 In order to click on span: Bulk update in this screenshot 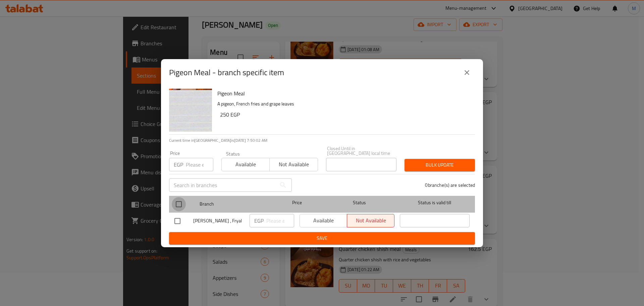, I will do `click(440, 165)`.